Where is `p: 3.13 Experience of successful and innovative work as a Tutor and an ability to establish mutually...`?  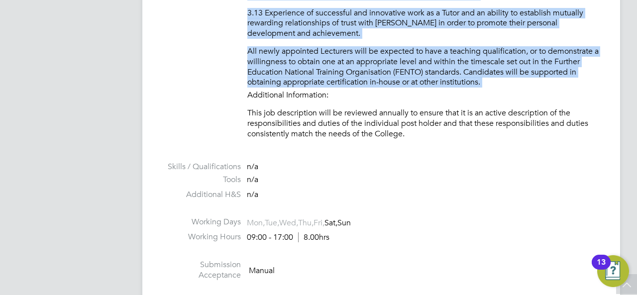
p: 3.13 Experience of successful and innovative work as a Tutor and an ability to establish mutually... is located at coordinates (423, 23).